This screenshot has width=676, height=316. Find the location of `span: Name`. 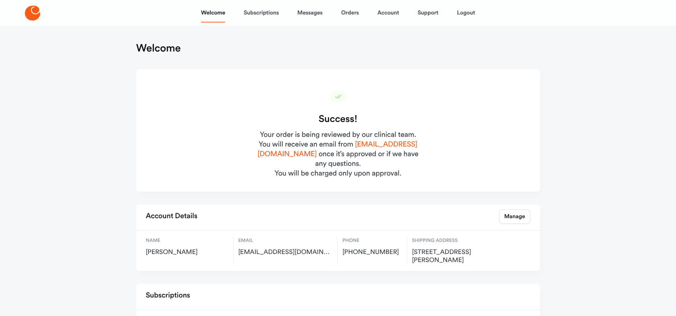

span: Name is located at coordinates (187, 241).